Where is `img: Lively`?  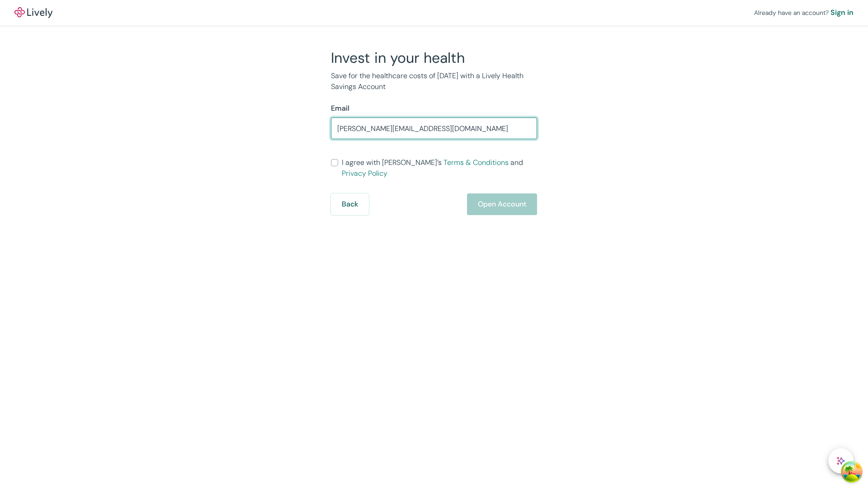 img: Lively is located at coordinates (33, 13).